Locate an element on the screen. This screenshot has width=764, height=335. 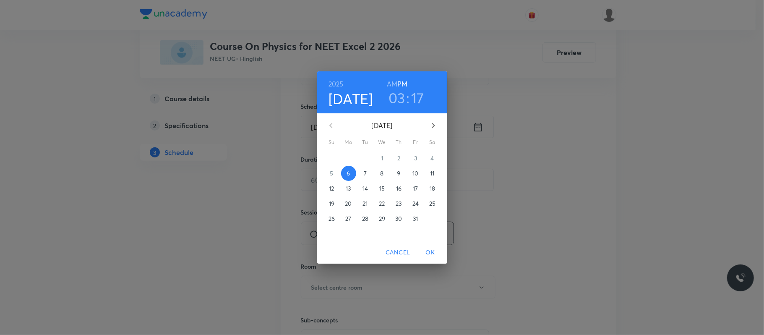
button: 21 is located at coordinates (365, 204).